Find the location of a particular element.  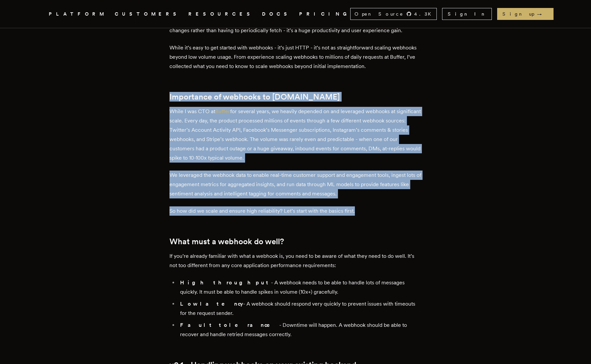

h2: What must a webhook do well? is located at coordinates (296, 242).